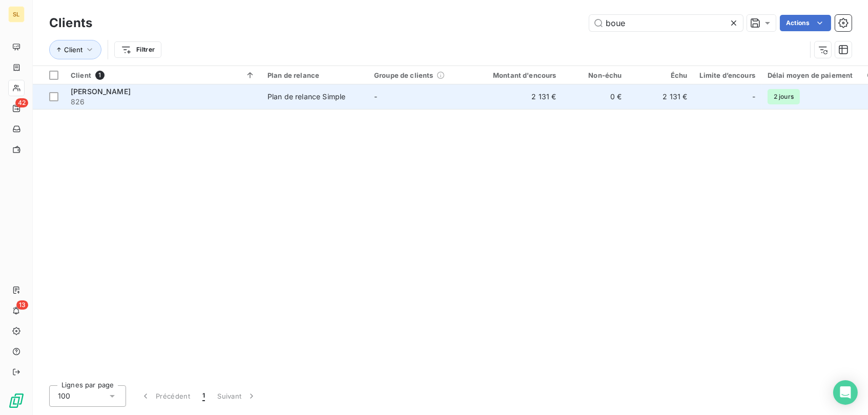 This screenshot has height=415, width=868. Describe the element at coordinates (595, 97) in the screenshot. I see `td: 0 €` at that location.